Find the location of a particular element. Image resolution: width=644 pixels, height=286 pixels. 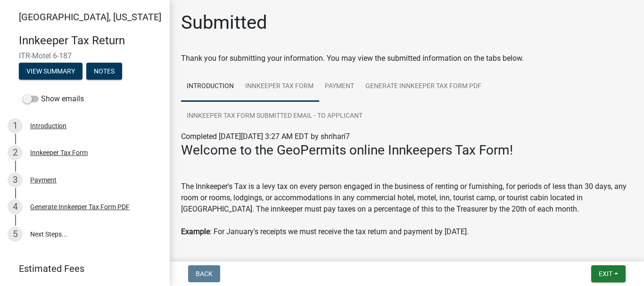

div: 5 is located at coordinates (15, 234).